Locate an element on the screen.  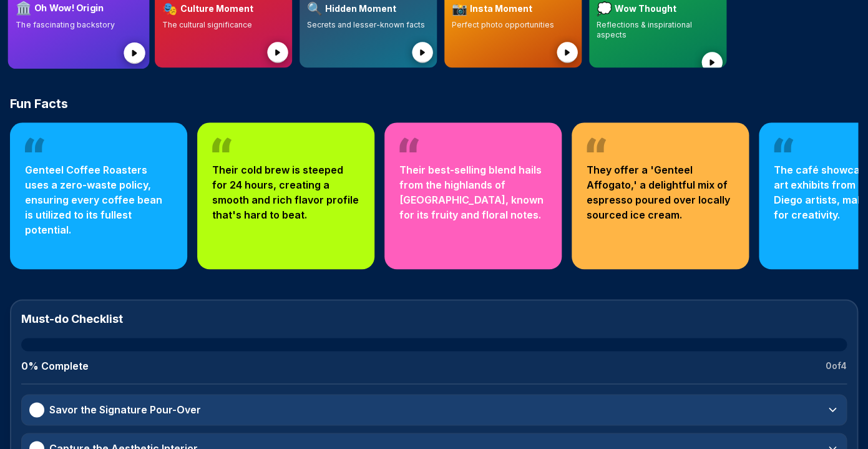
p: Secrets and lesser-known facts is located at coordinates (368, 25).